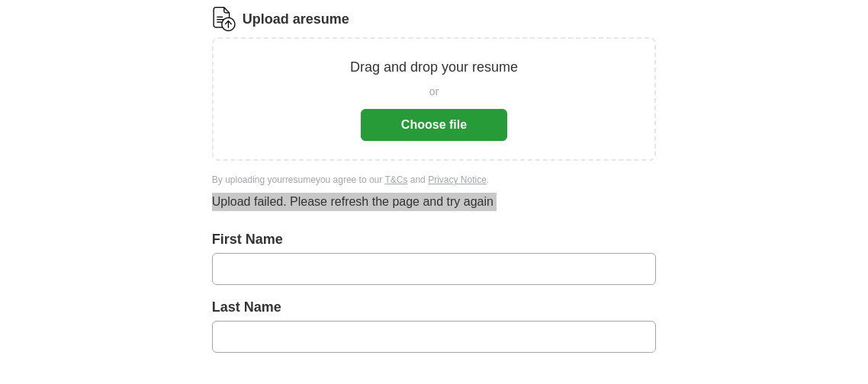 This screenshot has height=384, width=868. What do you see at coordinates (434, 180) in the screenshot?
I see `div: By uploading your resume you agree to our and .` at bounding box center [434, 180].